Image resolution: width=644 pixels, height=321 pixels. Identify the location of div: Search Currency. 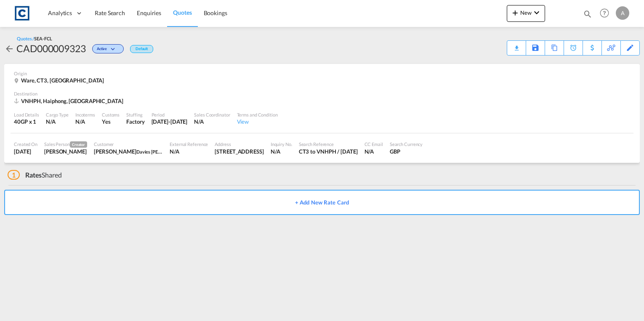
(406, 144).